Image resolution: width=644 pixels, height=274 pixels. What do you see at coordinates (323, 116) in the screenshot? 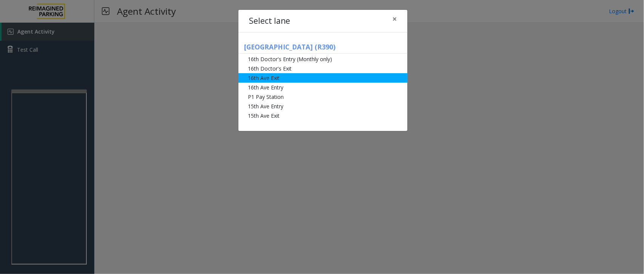
I see `li: 15th Ave Exit` at bounding box center [323, 116].